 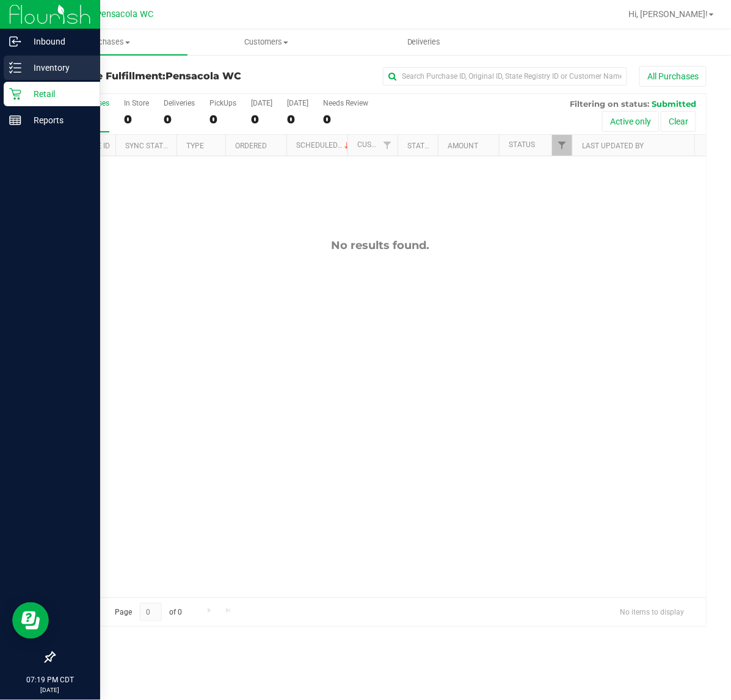 What do you see at coordinates (58, 120) in the screenshot?
I see `p: Reports` at bounding box center [58, 120].